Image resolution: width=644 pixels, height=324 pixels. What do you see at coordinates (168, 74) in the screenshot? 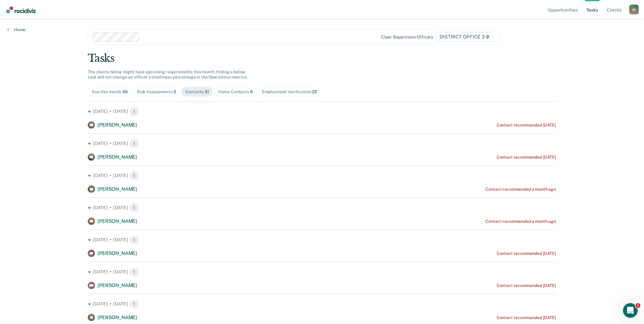
I see `span: The clients below might have upcoming requirements this month. Hiding a below task will not chang...` at bounding box center [168, 74].